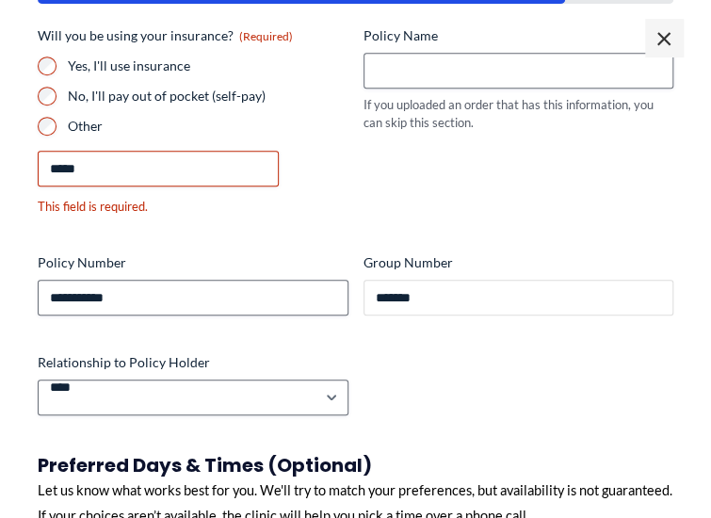  Describe the element at coordinates (208, 96) in the screenshot. I see `label: No, I'll pay out of pocket (self-pay)` at that location.